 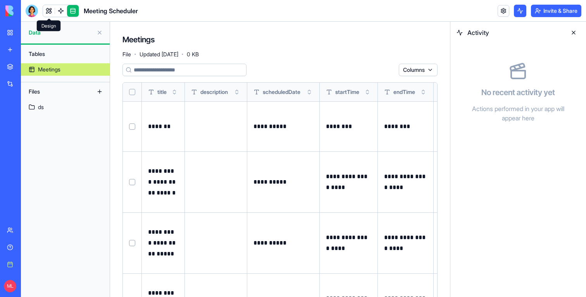 I want to click on div: Design, so click(x=49, y=26).